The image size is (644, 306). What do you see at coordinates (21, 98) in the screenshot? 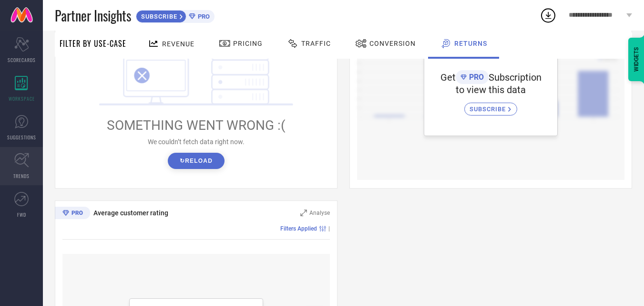
I see `span: WORKSPACE` at bounding box center [21, 98].